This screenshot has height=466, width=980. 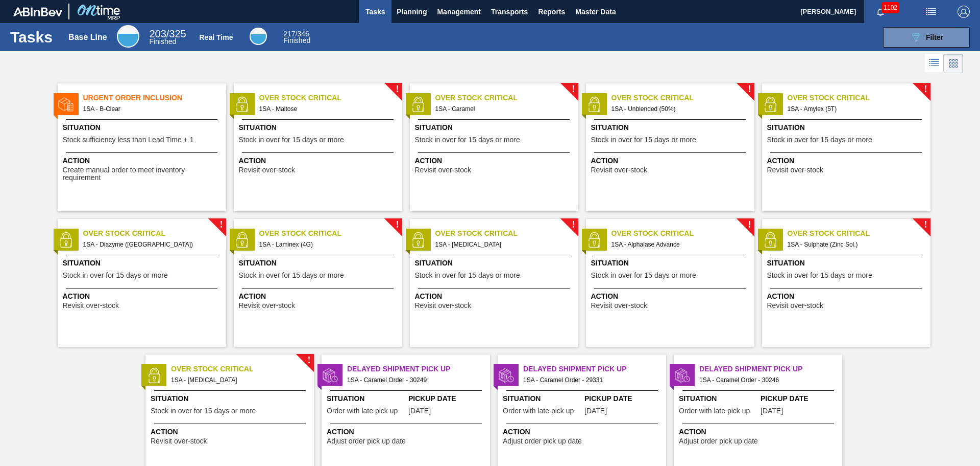 I want to click on span: 1SA - Alphalase Advance, so click(x=679, y=244).